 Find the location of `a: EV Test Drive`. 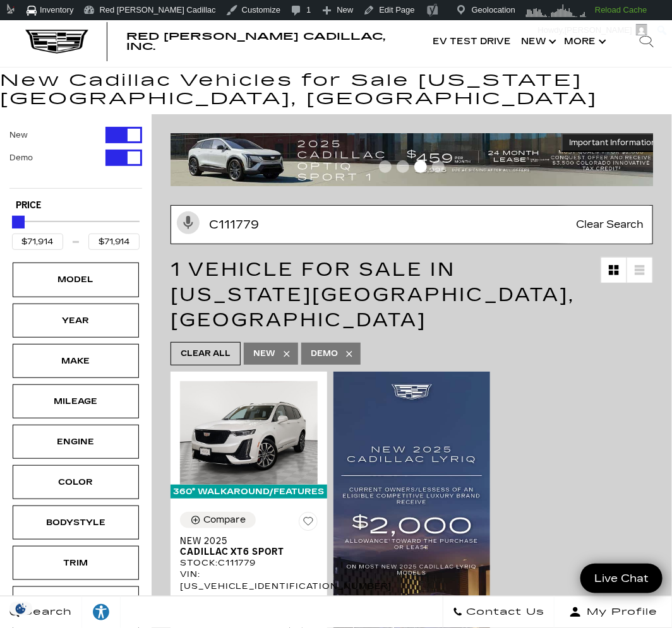

a: EV Test Drive is located at coordinates (472, 42).